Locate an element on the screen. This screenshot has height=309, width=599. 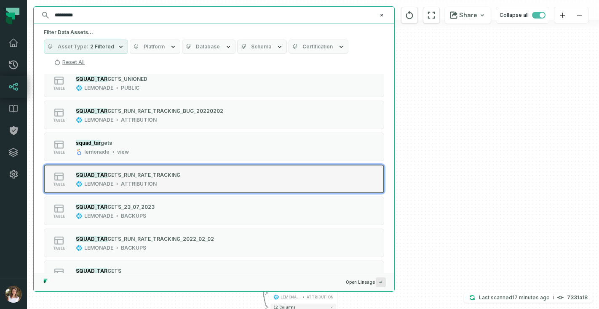
mark: squad_tar is located at coordinates (88, 143).